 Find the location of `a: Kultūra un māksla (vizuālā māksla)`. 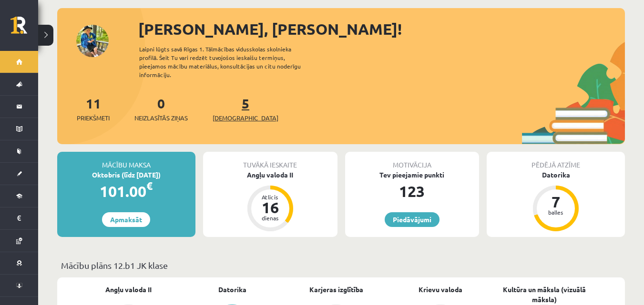

a: Kultūra un māksla (vizuālā māksla) is located at coordinates (544, 295).